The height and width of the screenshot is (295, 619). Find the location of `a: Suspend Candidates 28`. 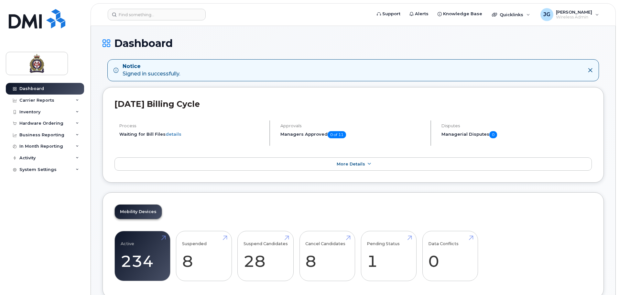

a: Suspend Candidates 28 is located at coordinates (266, 256).